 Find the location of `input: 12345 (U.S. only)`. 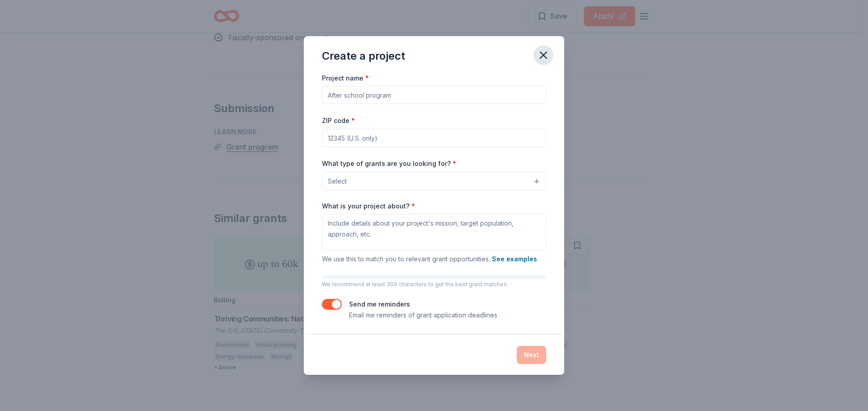

input: 12345 (U.S. only) is located at coordinates (434, 138).